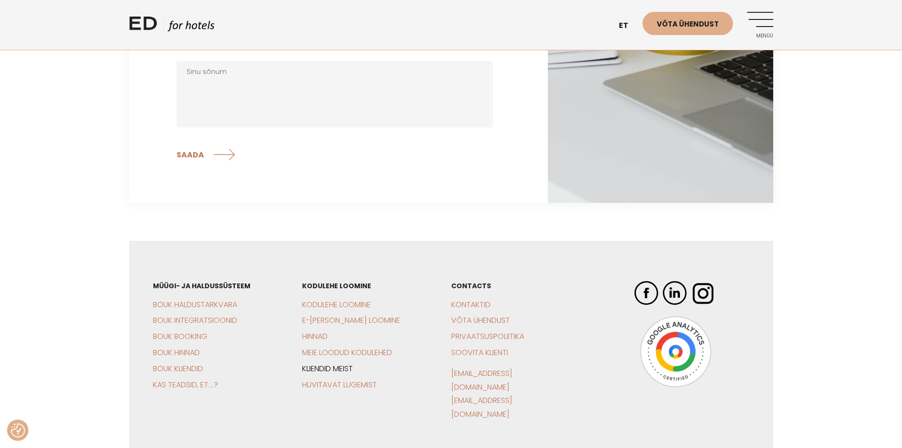 The image size is (902, 448). What do you see at coordinates (480, 352) in the screenshot?
I see `a: Soovita klienti` at bounding box center [480, 352].